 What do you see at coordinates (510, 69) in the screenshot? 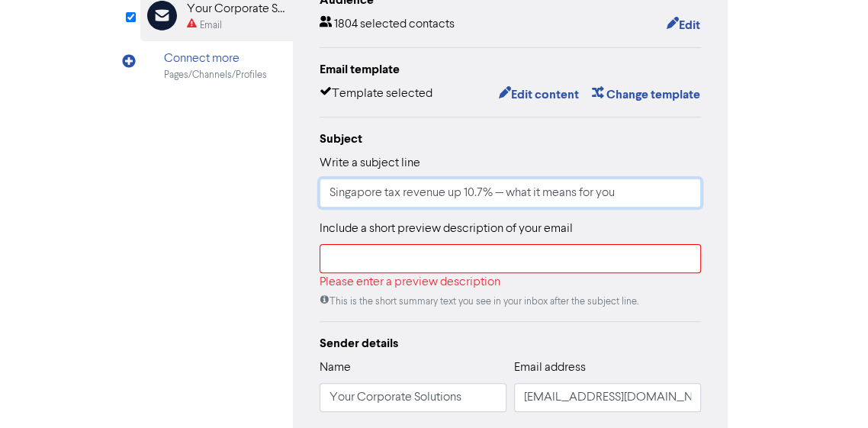
I see `div: Email template` at bounding box center [510, 69].